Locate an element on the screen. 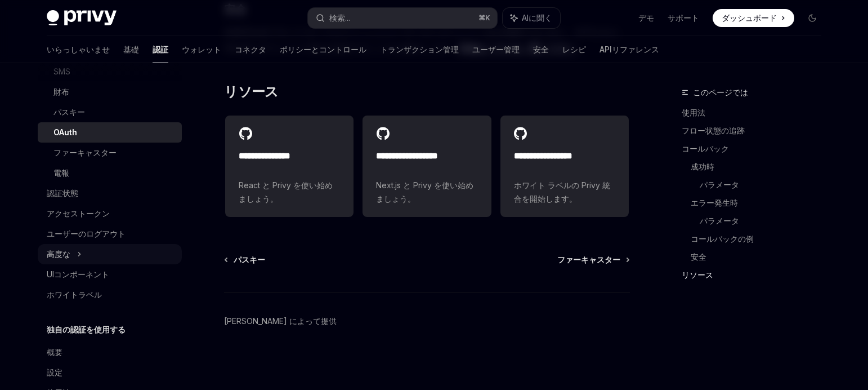  a: ユーザー管理 is located at coordinates (495, 49).